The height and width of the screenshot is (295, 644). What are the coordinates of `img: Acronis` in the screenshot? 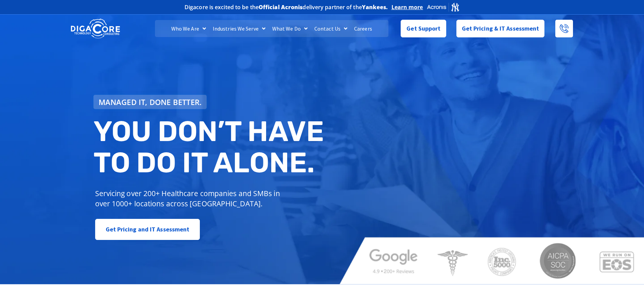 It's located at (443, 7).